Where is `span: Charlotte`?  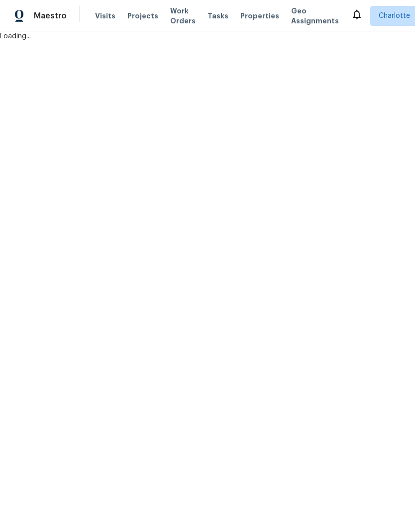
span: Charlotte is located at coordinates (394, 16).